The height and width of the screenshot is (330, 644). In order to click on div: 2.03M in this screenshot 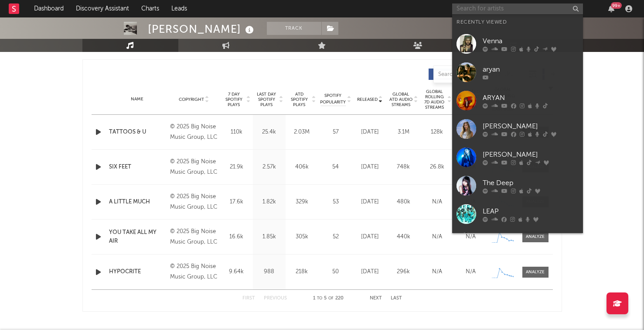, I will do `click(302, 132)`.